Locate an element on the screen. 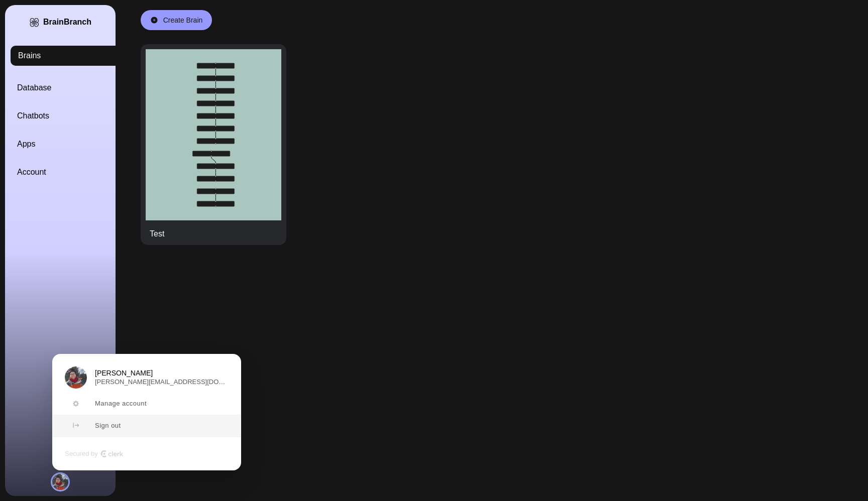 The width and height of the screenshot is (868, 501). a: Database is located at coordinates (72, 88).